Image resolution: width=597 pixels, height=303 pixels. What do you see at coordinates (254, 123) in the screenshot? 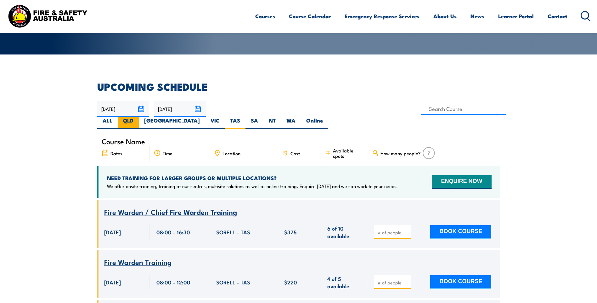
I see `label: SA` at bounding box center [254, 123].